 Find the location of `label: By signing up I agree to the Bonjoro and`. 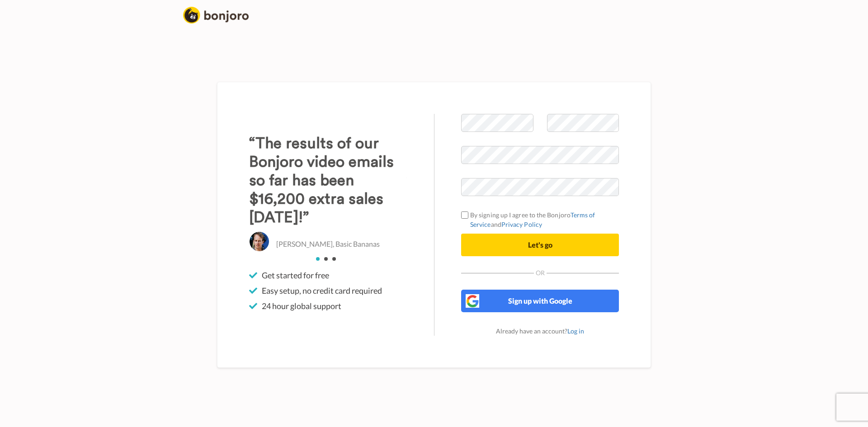

label: By signing up I agree to the Bonjoro and is located at coordinates (539, 220).